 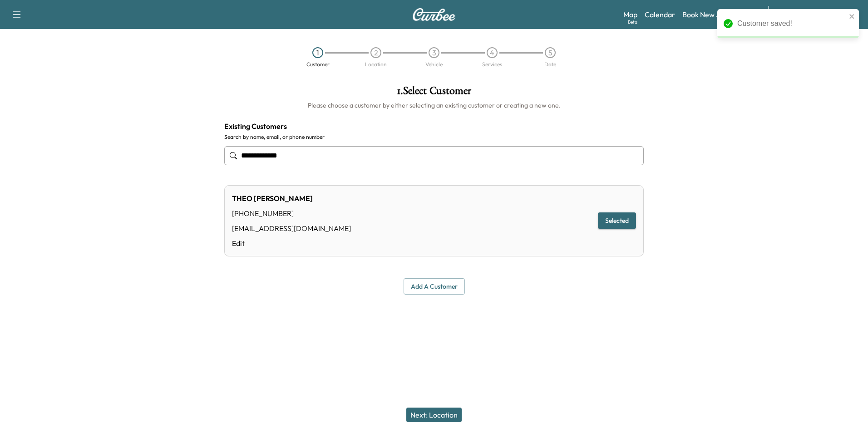 I want to click on div: 2, so click(x=376, y=53).